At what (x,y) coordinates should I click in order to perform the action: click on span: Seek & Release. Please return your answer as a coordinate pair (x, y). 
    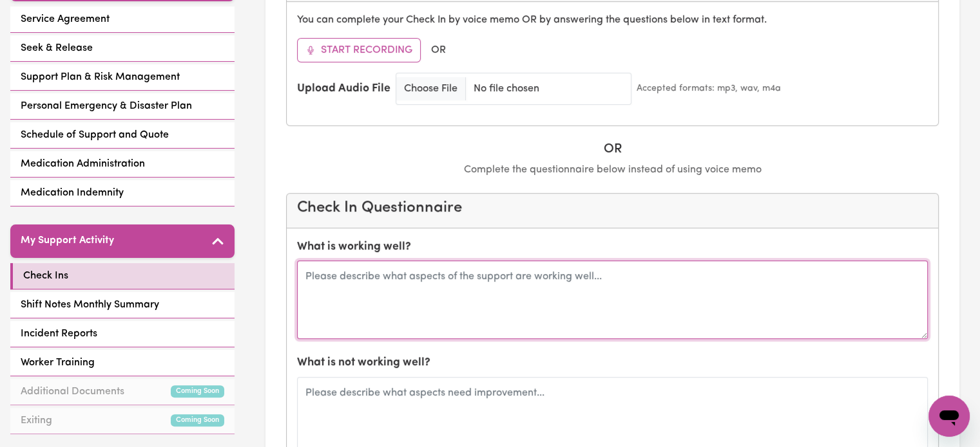
    Looking at the image, I should click on (57, 48).